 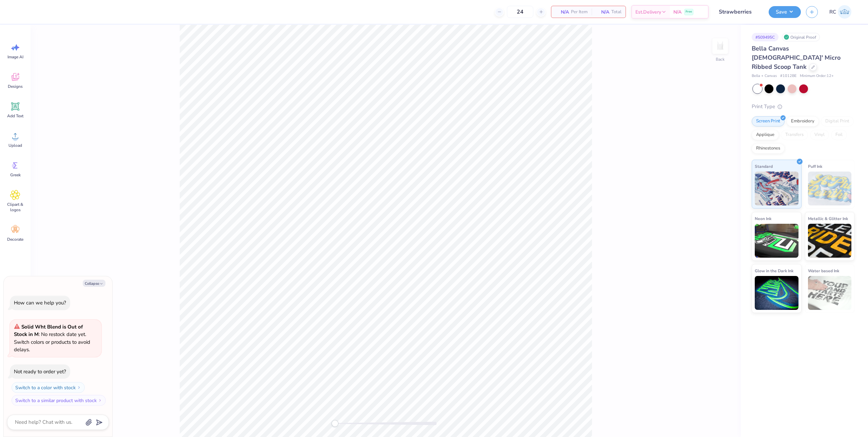 I want to click on img: Glow in the Dark Ink, so click(x=776, y=293).